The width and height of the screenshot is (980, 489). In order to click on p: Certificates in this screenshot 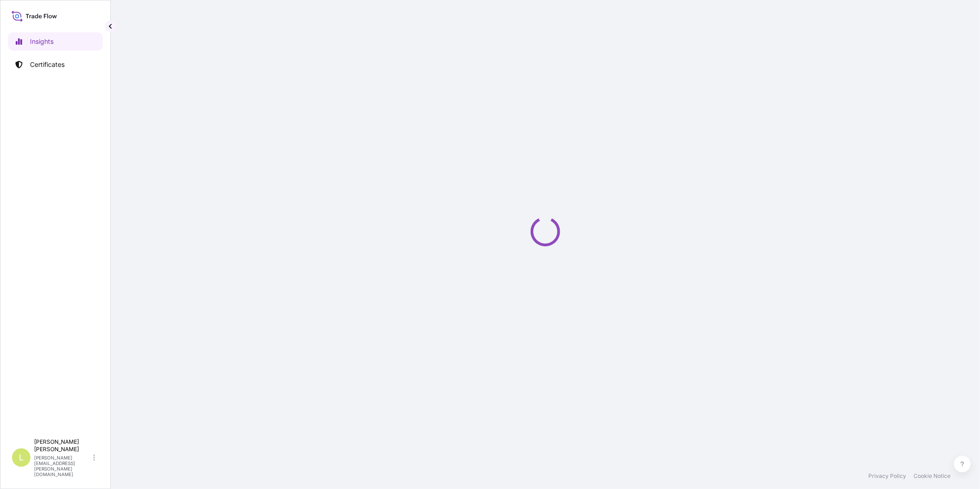, I will do `click(47, 65)`.